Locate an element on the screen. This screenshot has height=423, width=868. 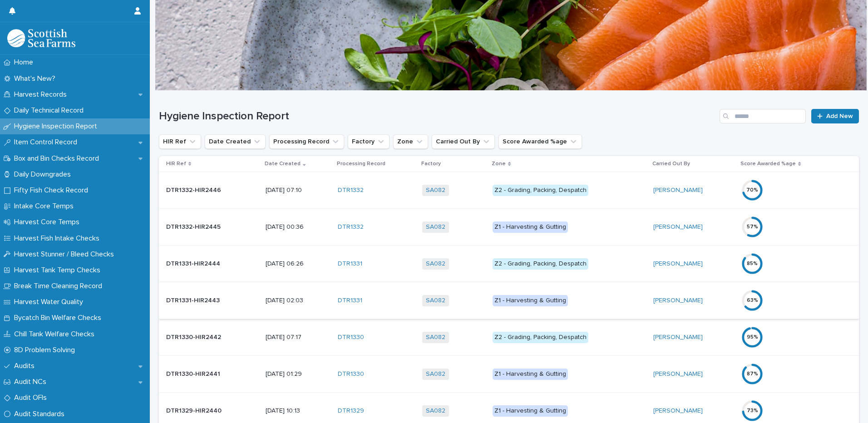
div: 87 % is located at coordinates (752, 374).